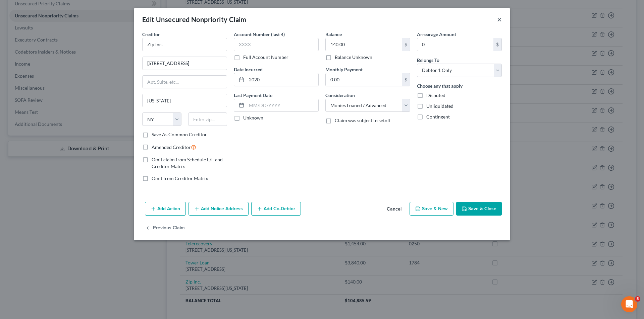 The width and height of the screenshot is (644, 319). Describe the element at coordinates (185, 100) in the screenshot. I see `input: Enter city...` at that location.